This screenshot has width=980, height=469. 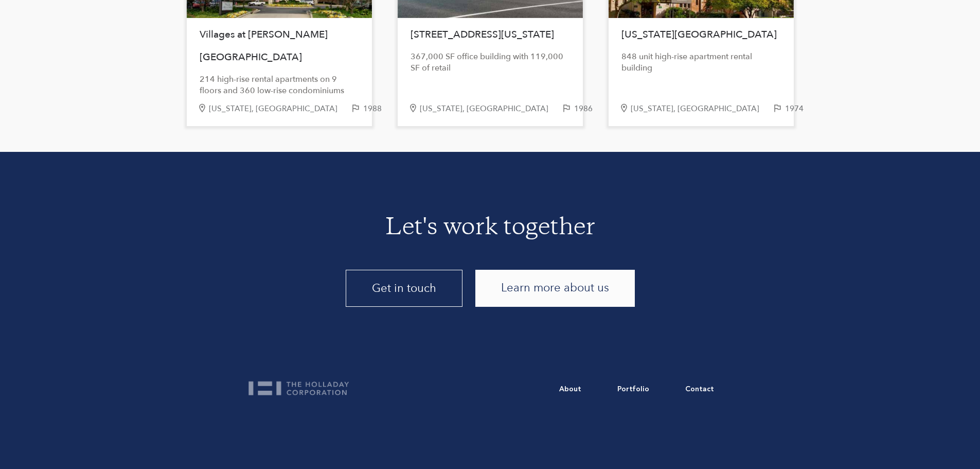 I want to click on div: 367,000 SF office building with 119,000 SF of retail, so click(x=490, y=62).